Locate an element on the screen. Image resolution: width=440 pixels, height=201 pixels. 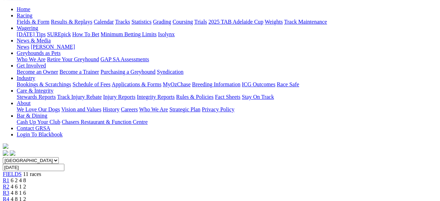
a: R3 is located at coordinates (6, 193).